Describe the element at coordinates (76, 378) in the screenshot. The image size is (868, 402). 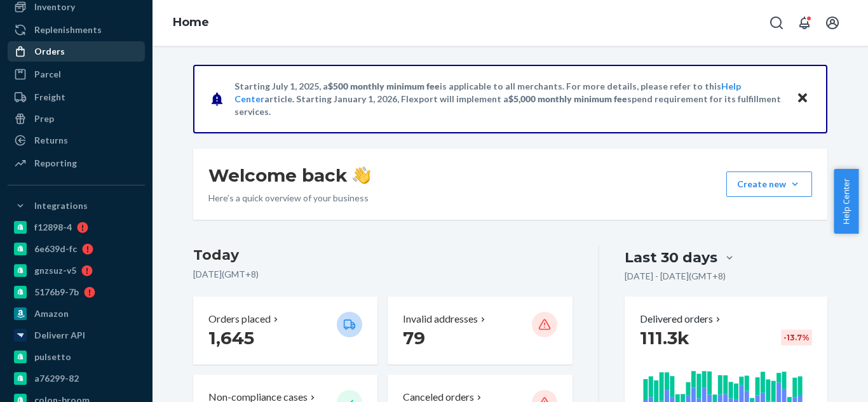
I see `a: a76299-82` at that location.